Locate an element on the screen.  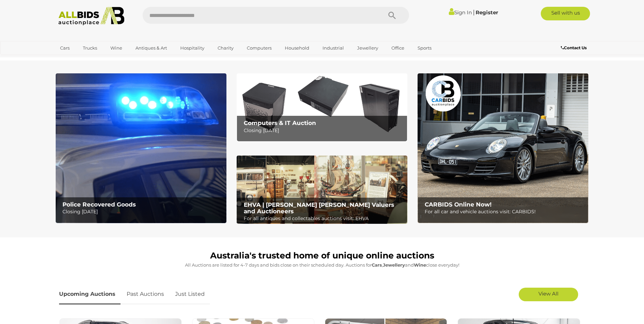
a: Past Auctions is located at coordinates (146, 294).